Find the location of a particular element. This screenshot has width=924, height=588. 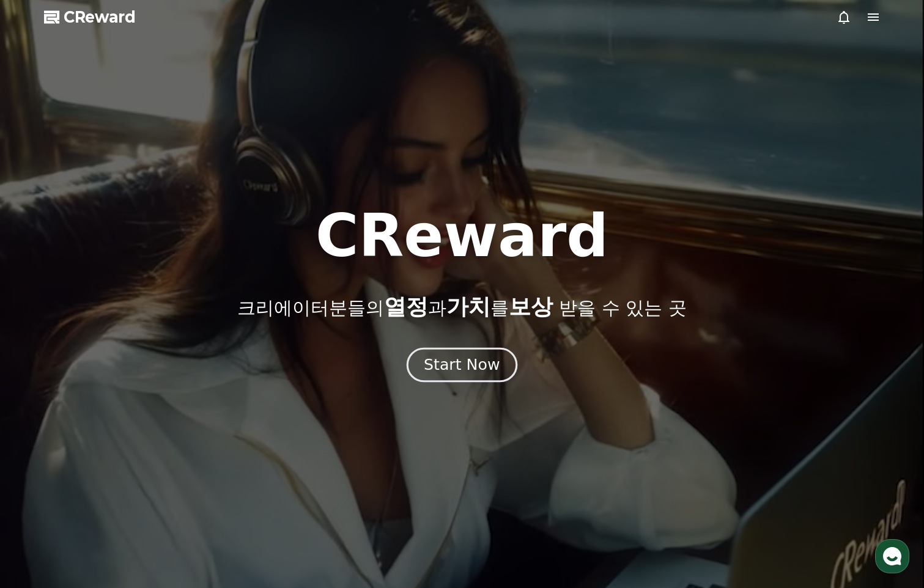

a: CReward is located at coordinates (90, 17).